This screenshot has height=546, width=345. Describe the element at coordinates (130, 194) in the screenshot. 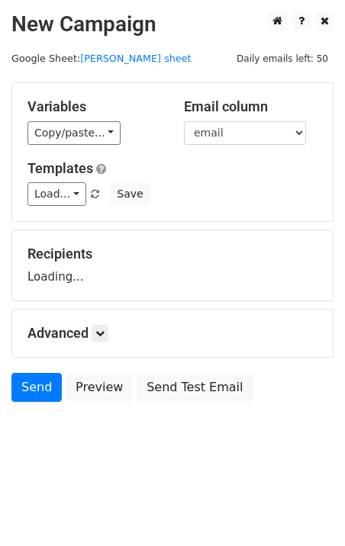

I see `button: Save` at that location.